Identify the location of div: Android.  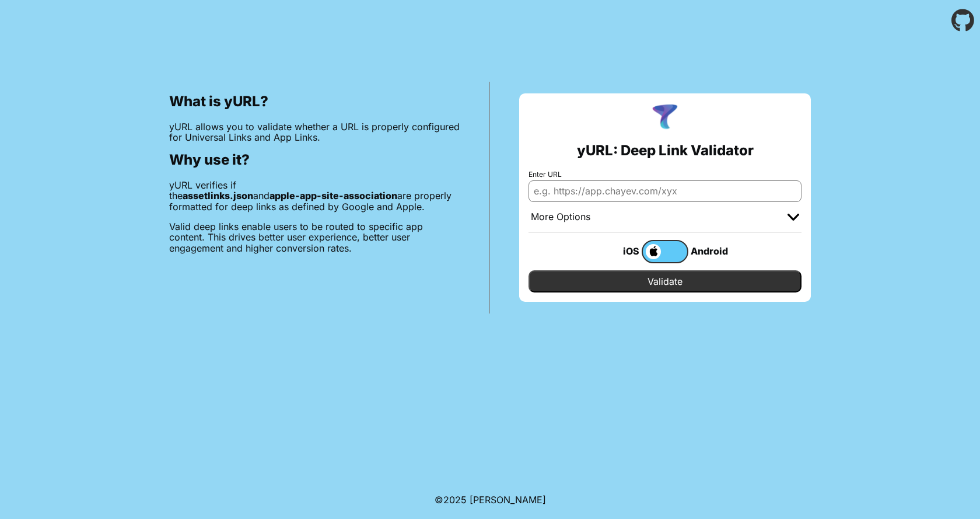
(712, 251).